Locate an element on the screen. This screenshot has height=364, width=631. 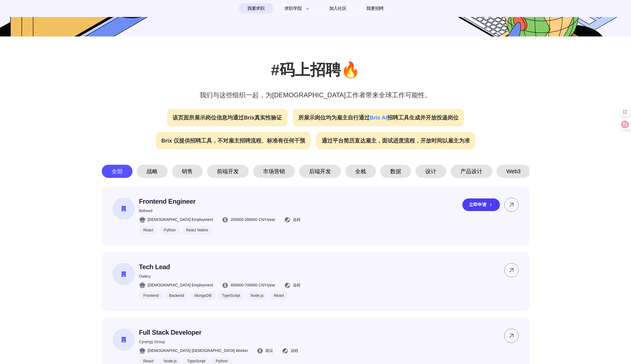
div: 该页面所展示岗位信息均通过Brix真实性验证 is located at coordinates (227, 117).